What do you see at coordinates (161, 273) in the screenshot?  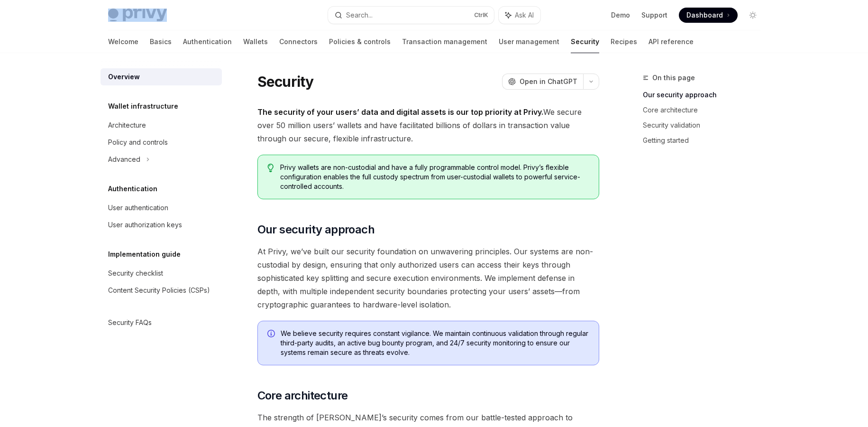 I see `a: Security checklist` at bounding box center [161, 273].